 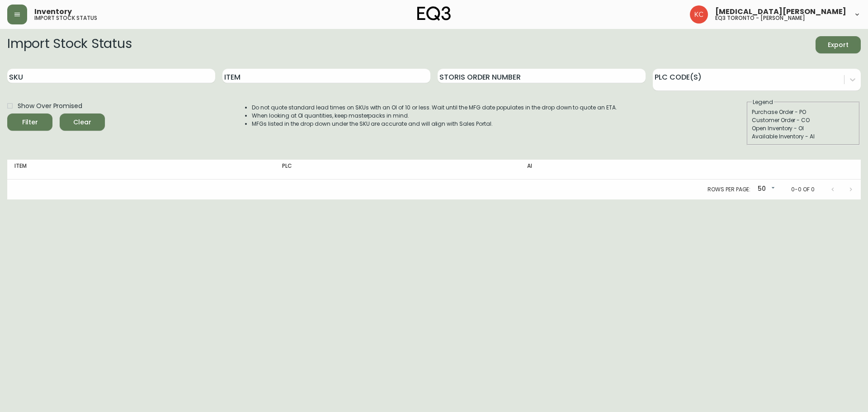 What do you see at coordinates (699, 15) in the screenshot?
I see `img: 6487344ffbf0e7f3b216948508909409` at bounding box center [699, 15].